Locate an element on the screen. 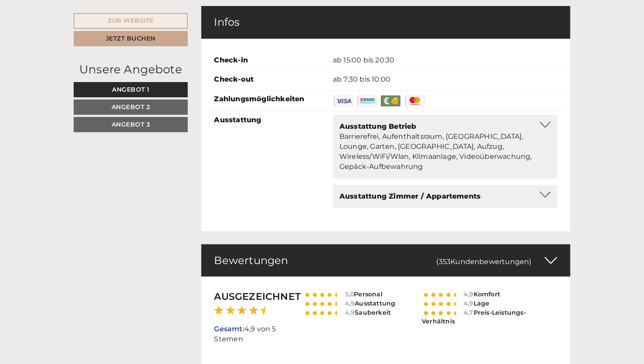  li: Sauberkeit is located at coordinates (356, 312).